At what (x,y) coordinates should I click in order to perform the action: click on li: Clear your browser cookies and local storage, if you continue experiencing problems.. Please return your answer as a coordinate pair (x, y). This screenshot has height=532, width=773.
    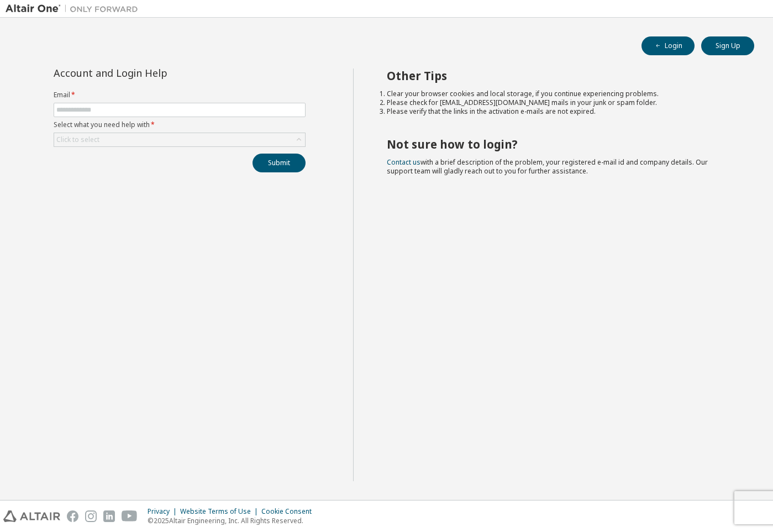
    Looking at the image, I should click on (560, 94).